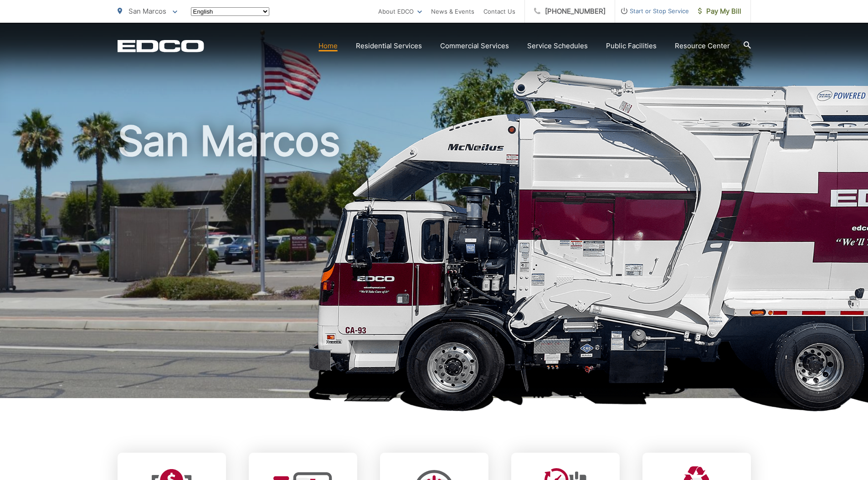  I want to click on h1: San Marcos, so click(434, 262).